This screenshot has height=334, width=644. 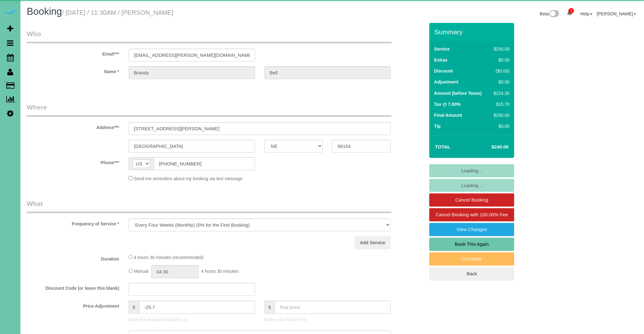 What do you see at coordinates (554, 14) in the screenshot?
I see `img: New interface` at bounding box center [554, 14].